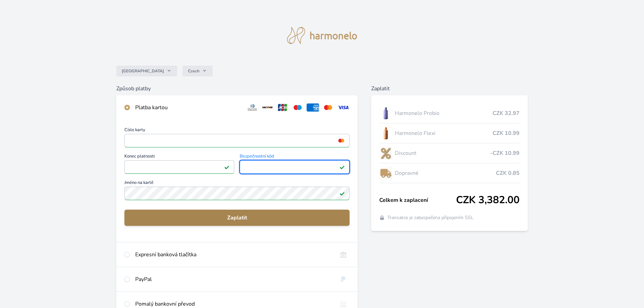  Describe the element at coordinates (431, 218) in the screenshot. I see `span: Transakce je zabezpečena připojením SSL` at that location.